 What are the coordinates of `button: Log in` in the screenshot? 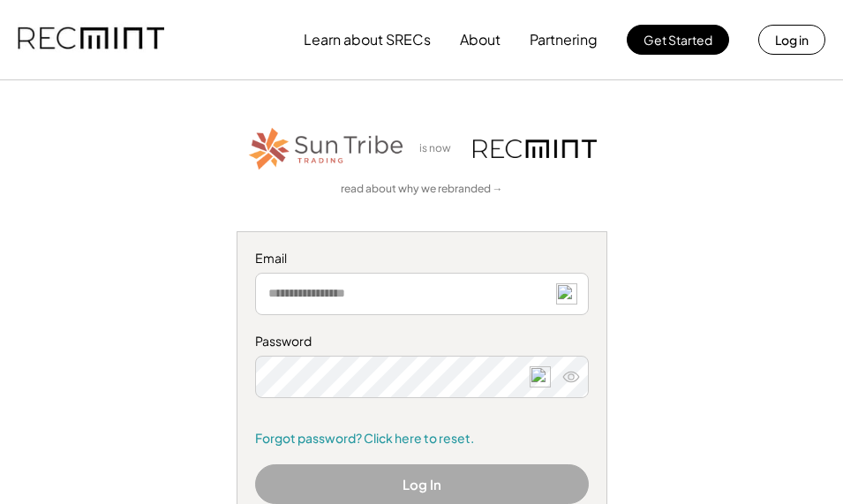 It's located at (792, 40).